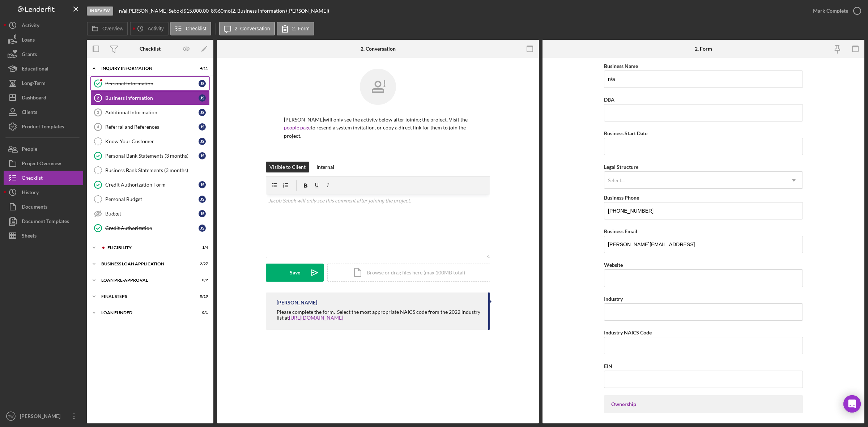  Describe the element at coordinates (113, 29) in the screenshot. I see `label: Overview` at that location.